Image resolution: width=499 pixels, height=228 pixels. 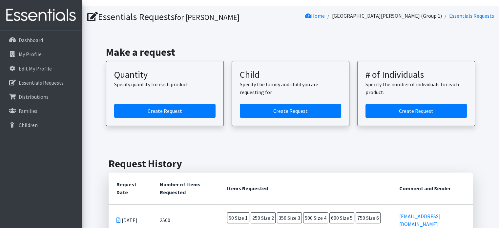 I want to click on a: Home, so click(x=315, y=16).